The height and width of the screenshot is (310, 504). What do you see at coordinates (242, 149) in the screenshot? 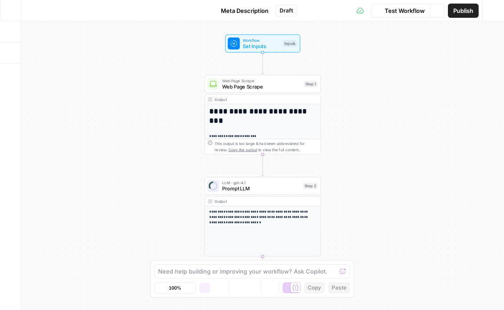
I see `span: Copy the output` at bounding box center [242, 149].